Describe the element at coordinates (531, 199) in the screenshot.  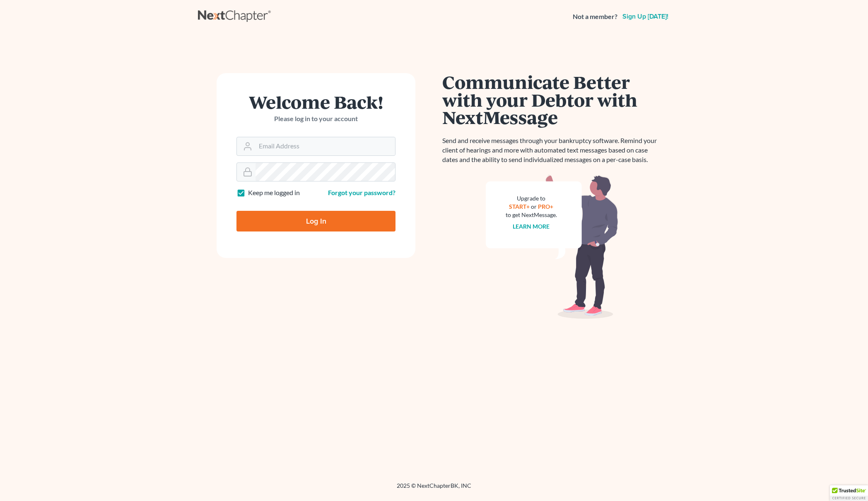
I see `div: Upgrade to` at that location.